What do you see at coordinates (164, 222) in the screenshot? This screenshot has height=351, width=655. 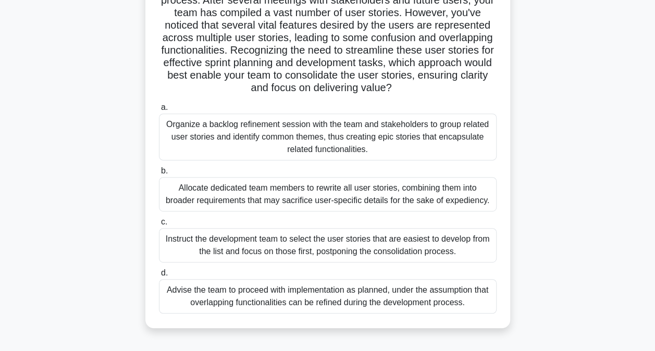 I see `span: c.` at bounding box center [164, 222].